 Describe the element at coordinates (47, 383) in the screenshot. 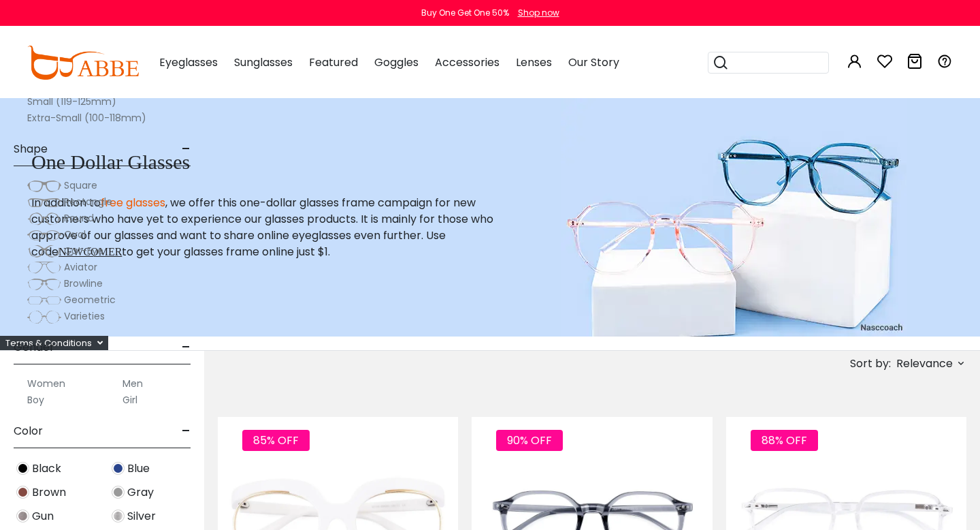

I see `label: Women` at that location.